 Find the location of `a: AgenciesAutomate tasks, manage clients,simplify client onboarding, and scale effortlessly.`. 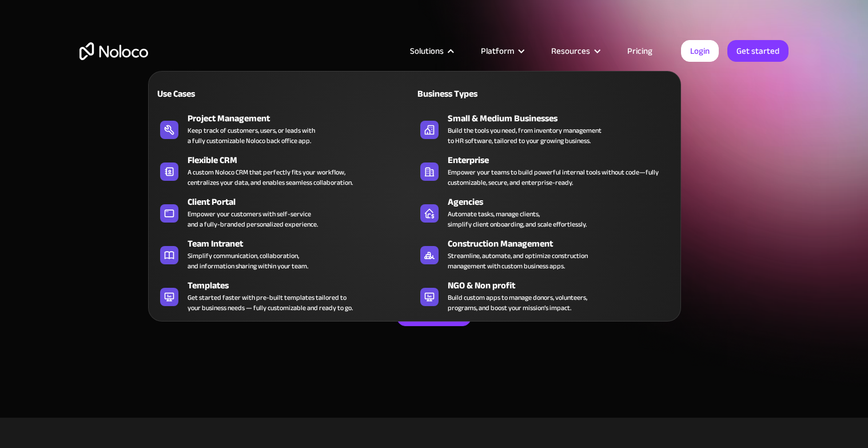

a: AgenciesAutomate tasks, manage clients,simplify client onboarding, and scale effortlessly. is located at coordinates (545, 212).